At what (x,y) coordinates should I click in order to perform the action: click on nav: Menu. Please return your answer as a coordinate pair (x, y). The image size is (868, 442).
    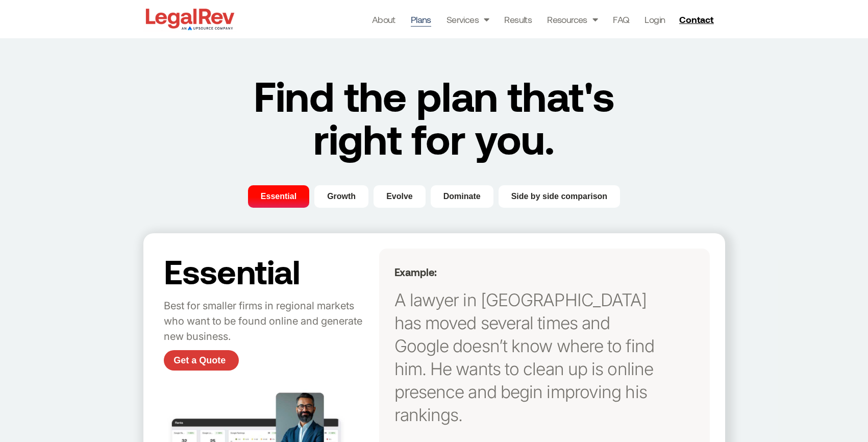
    Looking at the image, I should click on (518, 19).